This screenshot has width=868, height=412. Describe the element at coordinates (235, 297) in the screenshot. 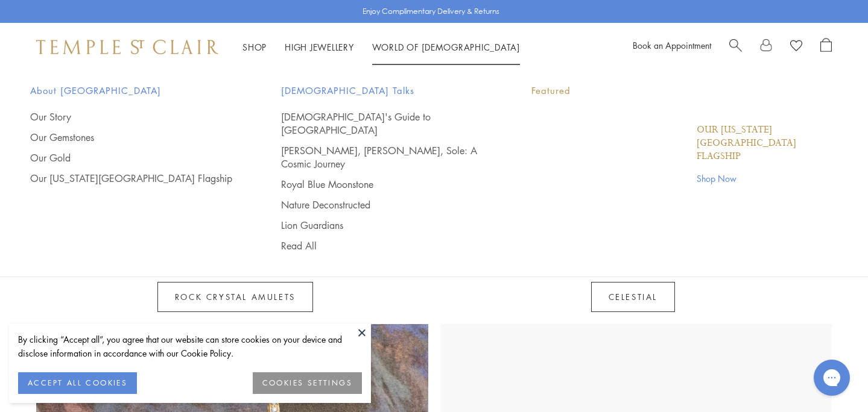

I see `a: Rock Crystal Amulets` at that location.